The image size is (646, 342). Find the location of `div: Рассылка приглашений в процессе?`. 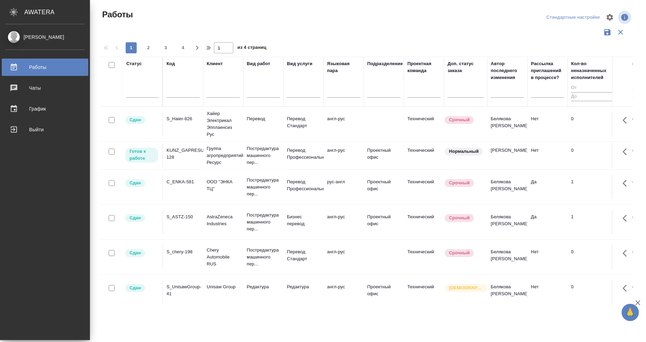

div: Рассылка приглашений в процессе? is located at coordinates (548, 71).